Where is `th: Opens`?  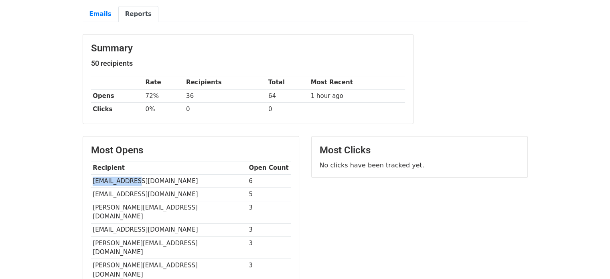
th: Opens is located at coordinates (117, 95).